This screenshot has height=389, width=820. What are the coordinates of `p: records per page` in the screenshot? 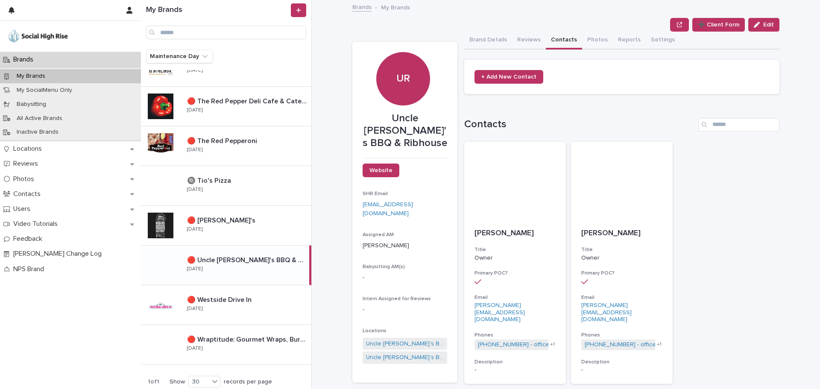 It's located at (248, 382).